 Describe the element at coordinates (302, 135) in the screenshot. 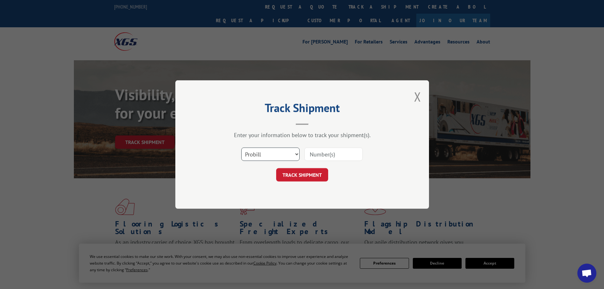

I see `div: Enter your information below to track your shipment(s).` at that location.